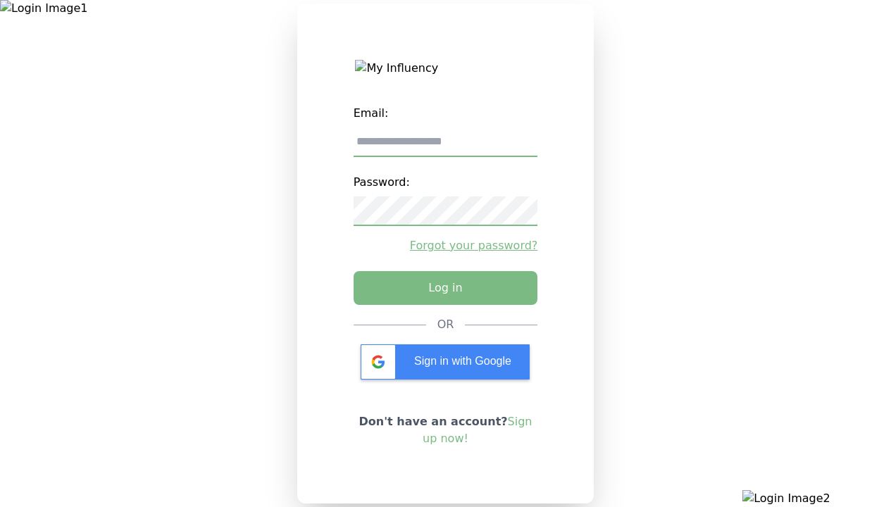  What do you see at coordinates (446, 325) in the screenshot?
I see `div: OR` at bounding box center [446, 325].